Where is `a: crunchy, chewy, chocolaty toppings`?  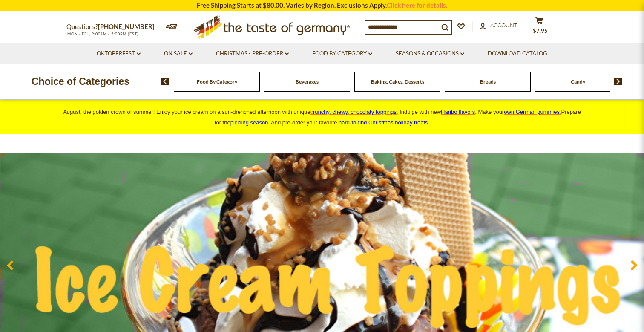
a: crunchy, chewy, chocolaty toppings is located at coordinates (353, 112).